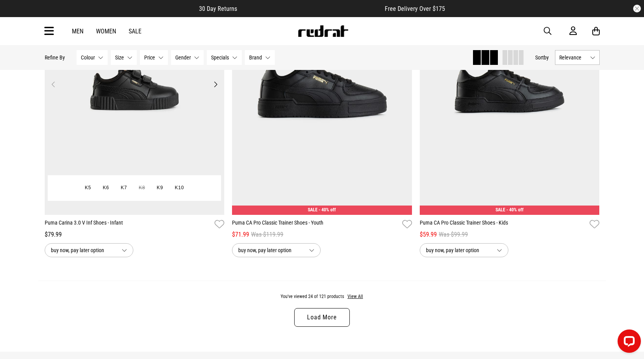 This screenshot has width=644, height=359. Describe the element at coordinates (180, 188) in the screenshot. I see `button: K10` at that location.